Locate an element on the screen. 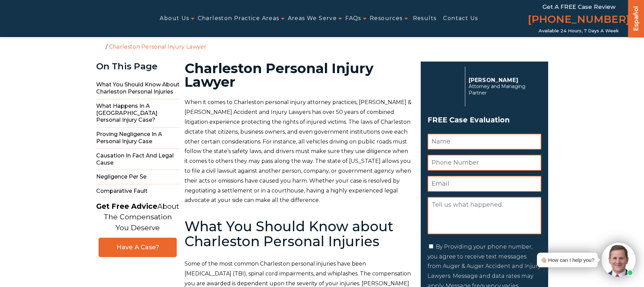  span: Comparative Fault is located at coordinates (137, 191).